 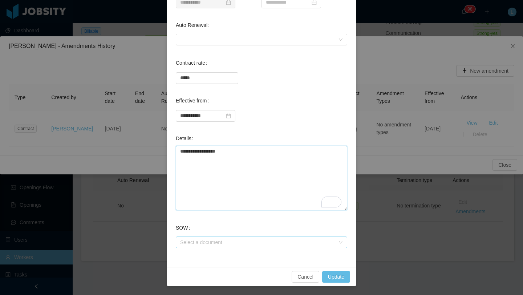 What do you see at coordinates (186, 138) in the screenshot?
I see `label: Details` at bounding box center [186, 138].